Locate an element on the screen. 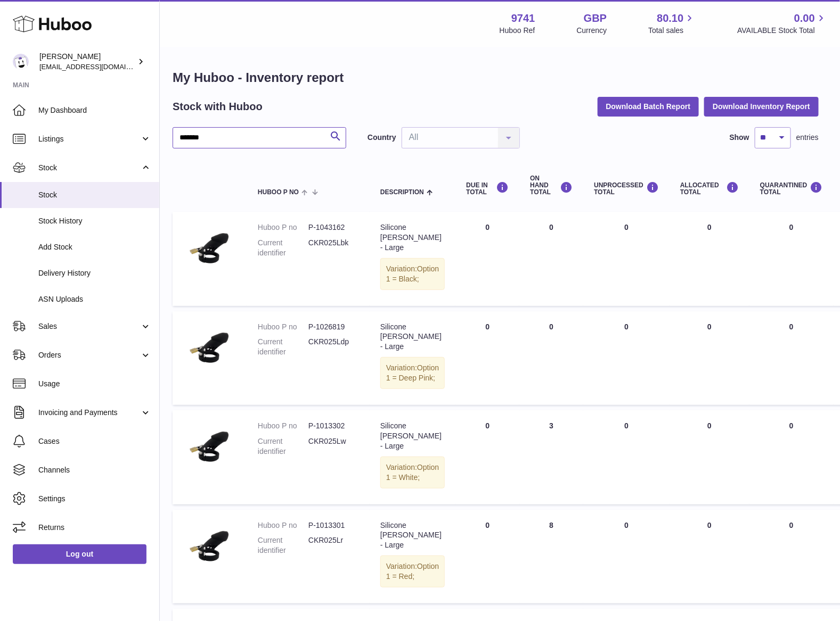 This screenshot has height=621, width=840. button: Download Batch Report is located at coordinates (648, 107).